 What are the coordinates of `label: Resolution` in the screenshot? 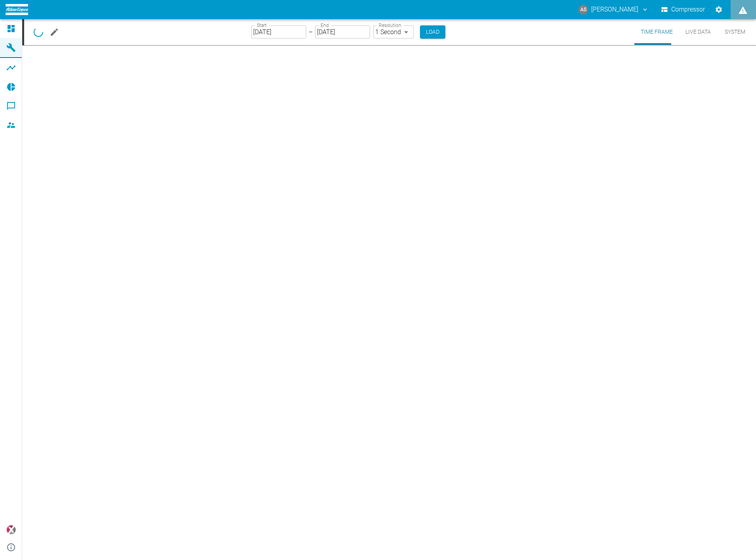 It's located at (390, 25).